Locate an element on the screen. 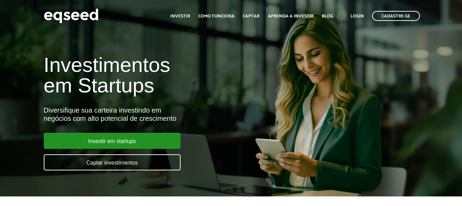 This screenshot has height=206, width=462. a: Captar is located at coordinates (251, 16).